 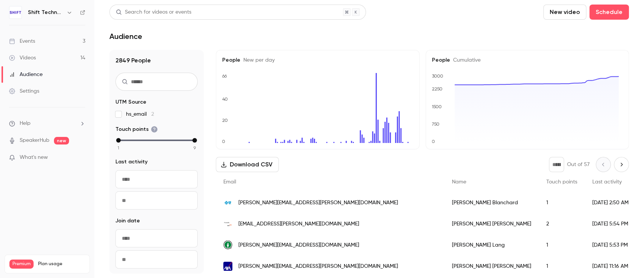 What do you see at coordinates (228, 266) in the screenshot?
I see `img: axa.ch` at bounding box center [228, 266].